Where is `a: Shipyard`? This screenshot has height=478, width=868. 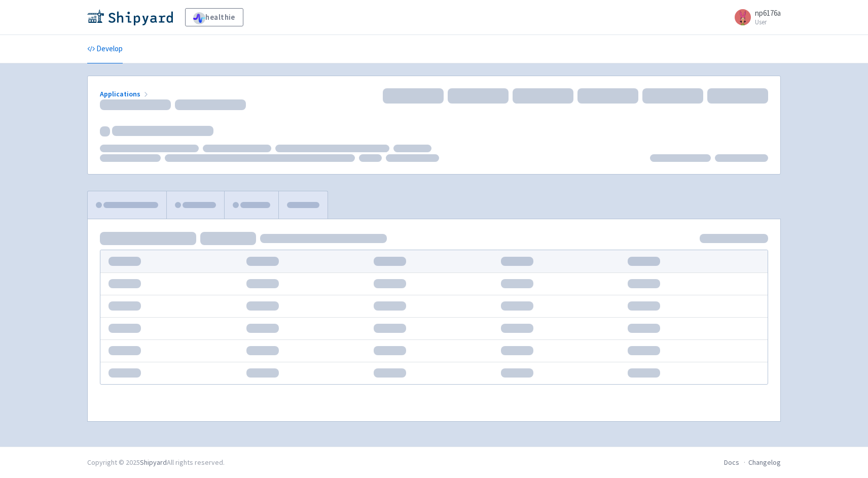 a: Shipyard is located at coordinates (153, 462).